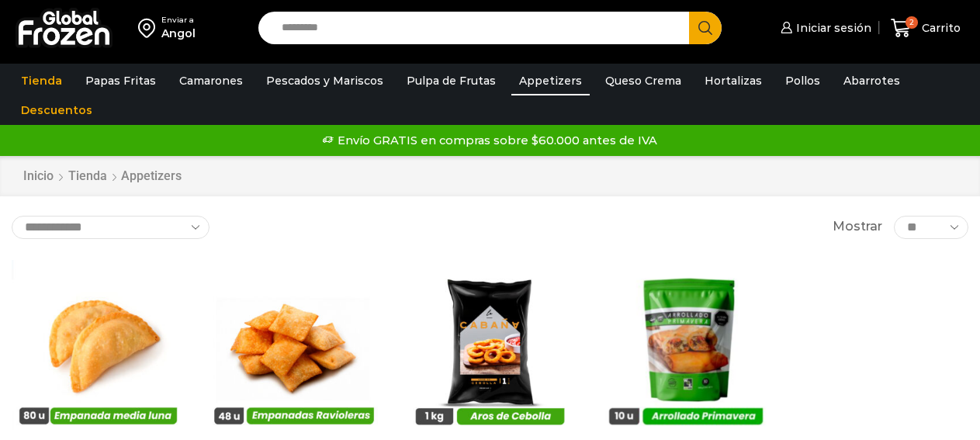 The image size is (980, 440). What do you see at coordinates (912, 23) in the screenshot?
I see `span: 2` at bounding box center [912, 23].